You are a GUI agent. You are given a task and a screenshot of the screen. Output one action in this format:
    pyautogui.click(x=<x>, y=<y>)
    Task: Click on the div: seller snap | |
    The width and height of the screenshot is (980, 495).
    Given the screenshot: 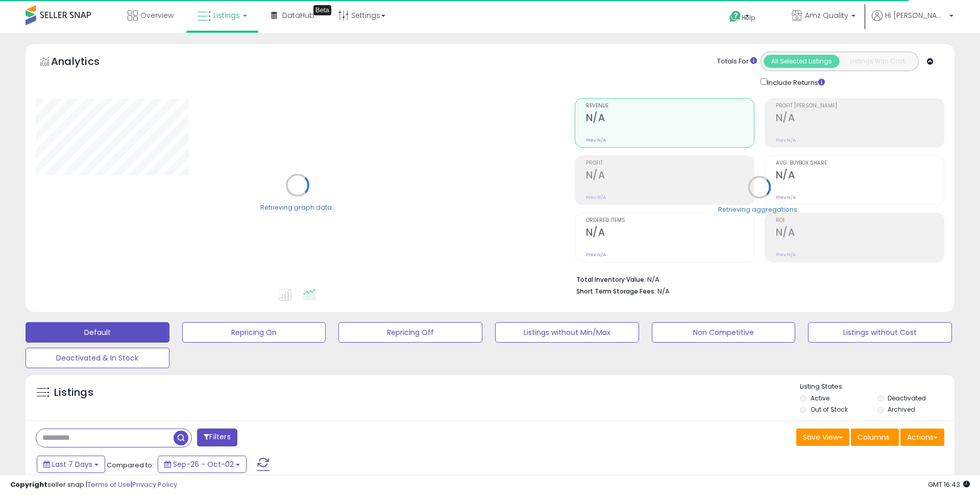 What is the action you would take?
    pyautogui.click(x=94, y=485)
    